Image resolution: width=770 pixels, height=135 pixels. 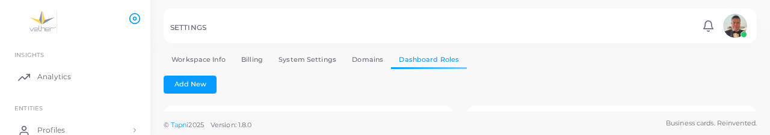 What do you see at coordinates (307, 60) in the screenshot?
I see `a: System Settings` at bounding box center [307, 60].